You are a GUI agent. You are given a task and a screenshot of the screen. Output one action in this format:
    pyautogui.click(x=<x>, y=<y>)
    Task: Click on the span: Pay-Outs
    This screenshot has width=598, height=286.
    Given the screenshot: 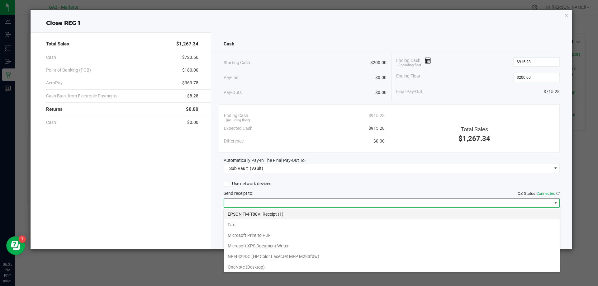 What is the action you would take?
    pyautogui.click(x=233, y=93)
    